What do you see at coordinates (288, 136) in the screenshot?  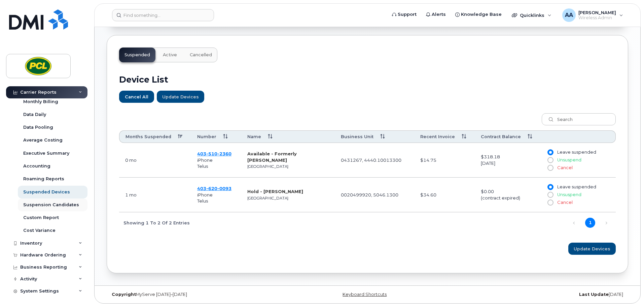 I see `th: Name: activate to sort column ascending` at bounding box center [288, 136].